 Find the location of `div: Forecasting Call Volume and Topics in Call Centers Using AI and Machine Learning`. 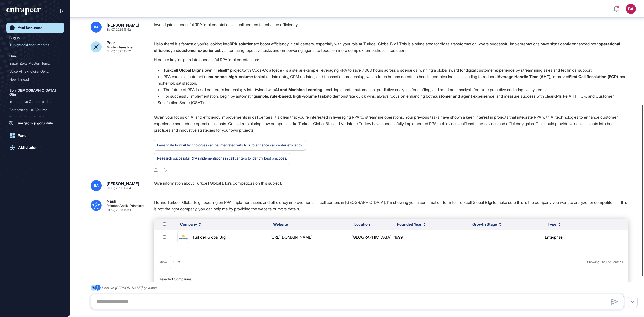

div: Forecasting Call Volume and Topics in Call Centers Using AI and Machine Learning is located at coordinates (35, 110).